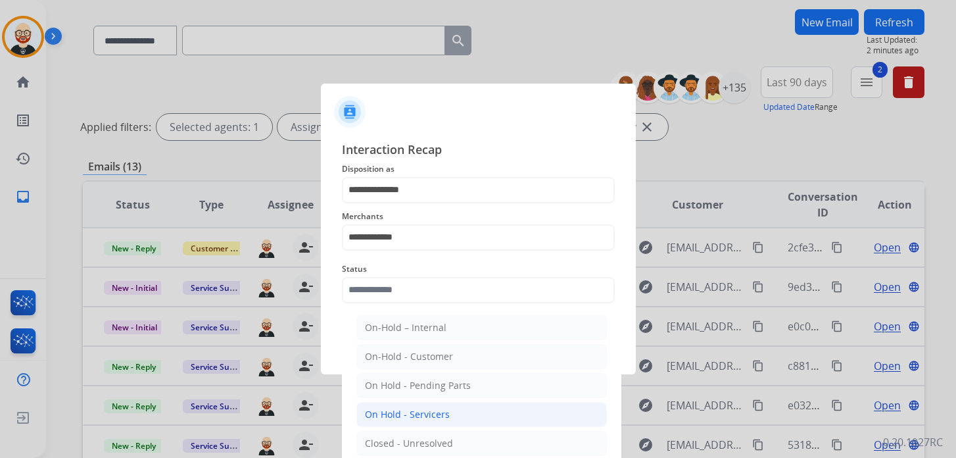 The image size is (956, 458). I want to click on span: Interaction Recap, so click(478, 151).